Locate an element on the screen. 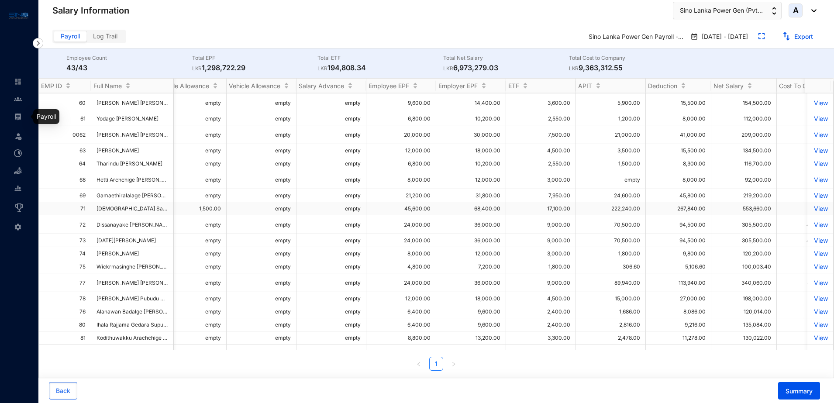 This screenshot has height=403, width=834. p: 1,298,722.29 is located at coordinates (255, 68).